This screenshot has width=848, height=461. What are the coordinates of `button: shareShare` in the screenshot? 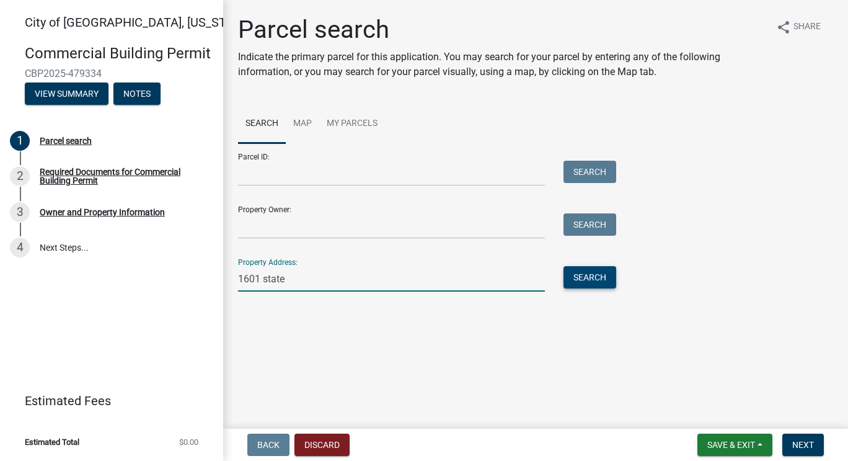 It's located at (799, 27).